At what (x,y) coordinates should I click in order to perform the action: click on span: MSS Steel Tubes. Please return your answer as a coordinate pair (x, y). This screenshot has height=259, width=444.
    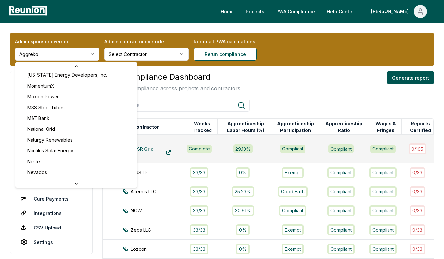
    Looking at the image, I should click on (46, 107).